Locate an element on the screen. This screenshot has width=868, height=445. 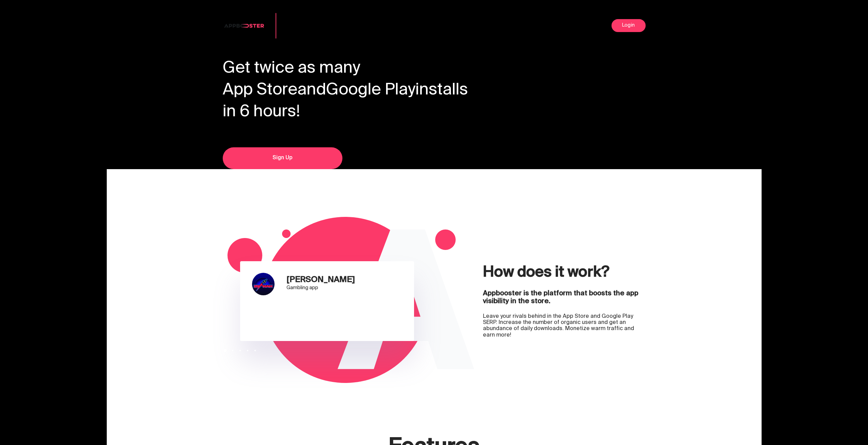
span: Incent traffic and analytics for app rank improvement is located at coordinates (312, 25).